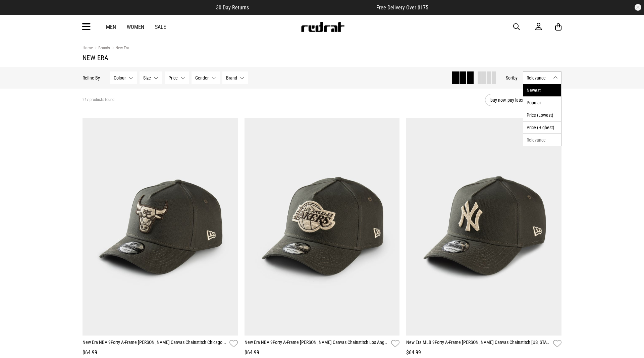 This screenshot has width=644, height=358. Describe the element at coordinates (542, 78) in the screenshot. I see `button: Relevance` at that location.